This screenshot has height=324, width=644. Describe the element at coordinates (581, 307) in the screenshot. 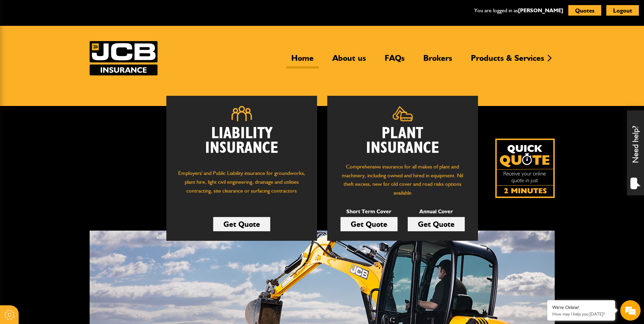

I see `div: We're Online!` at that location.